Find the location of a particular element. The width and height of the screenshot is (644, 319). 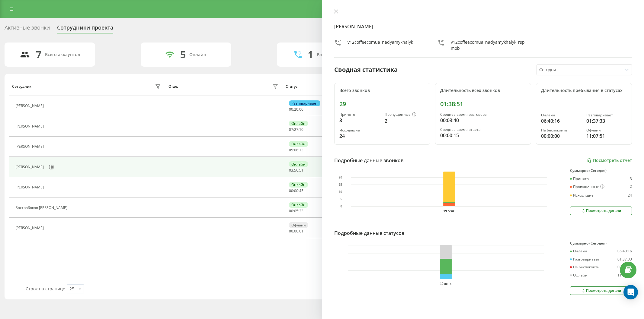

text: 5 is located at coordinates (341, 199).